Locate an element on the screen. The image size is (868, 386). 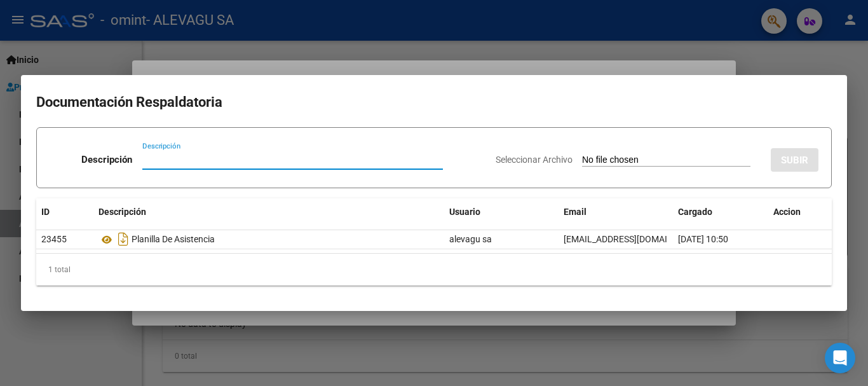
span: Usuario is located at coordinates (464, 212).